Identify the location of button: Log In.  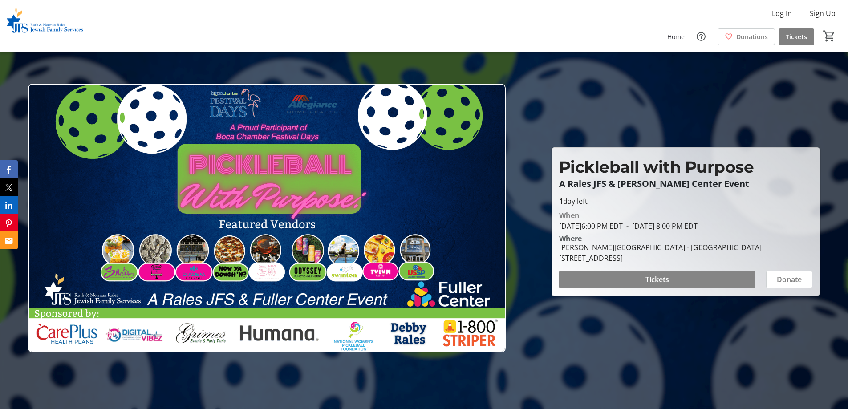
(782, 13).